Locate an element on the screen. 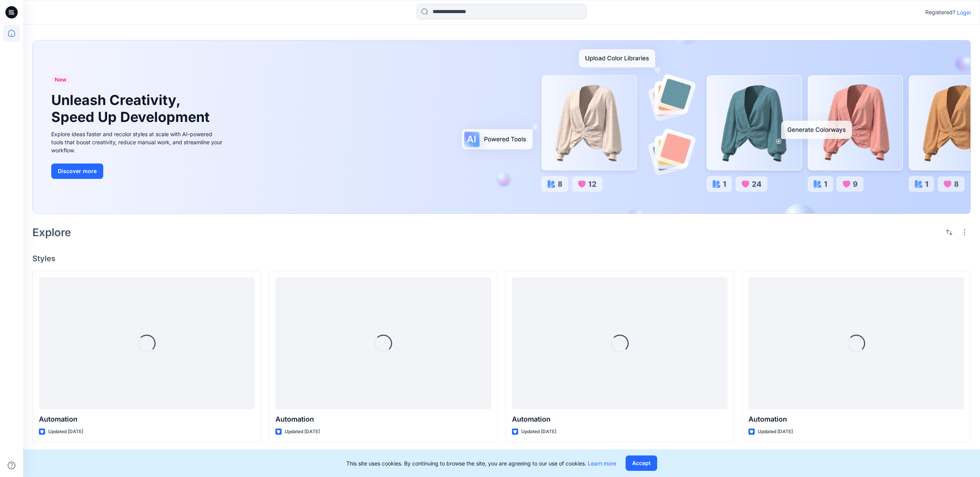  h2: Explore is located at coordinates (52, 233).